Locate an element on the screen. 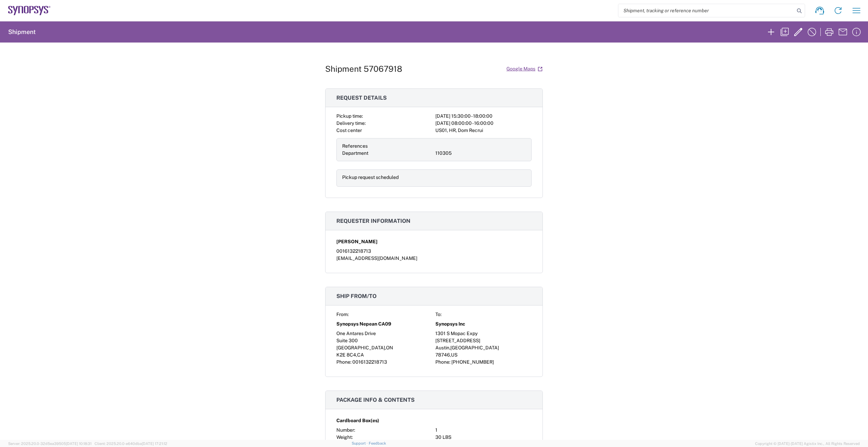 The height and width of the screenshot is (447, 868). div: 30 LBS is located at coordinates (483, 437).